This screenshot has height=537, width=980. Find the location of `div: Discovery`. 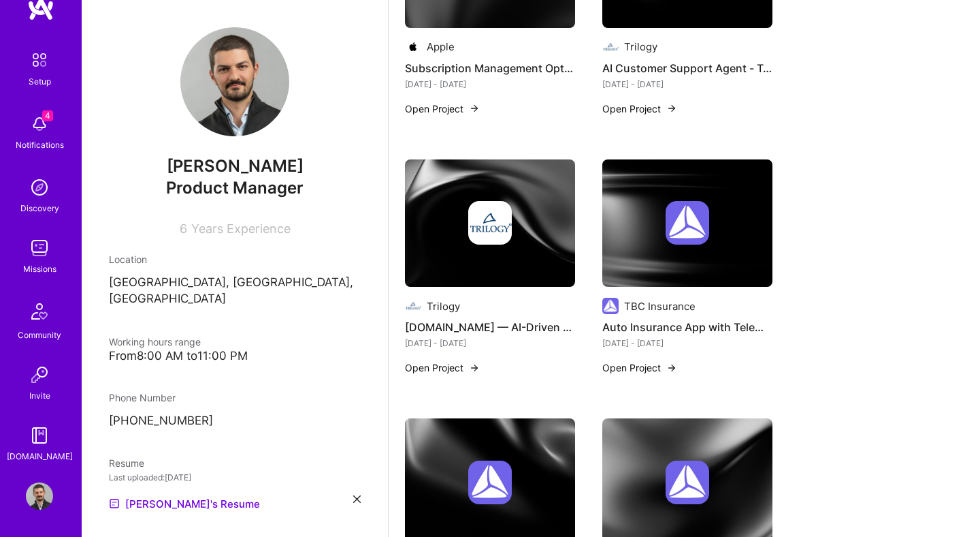

div: Discovery is located at coordinates (40, 207).